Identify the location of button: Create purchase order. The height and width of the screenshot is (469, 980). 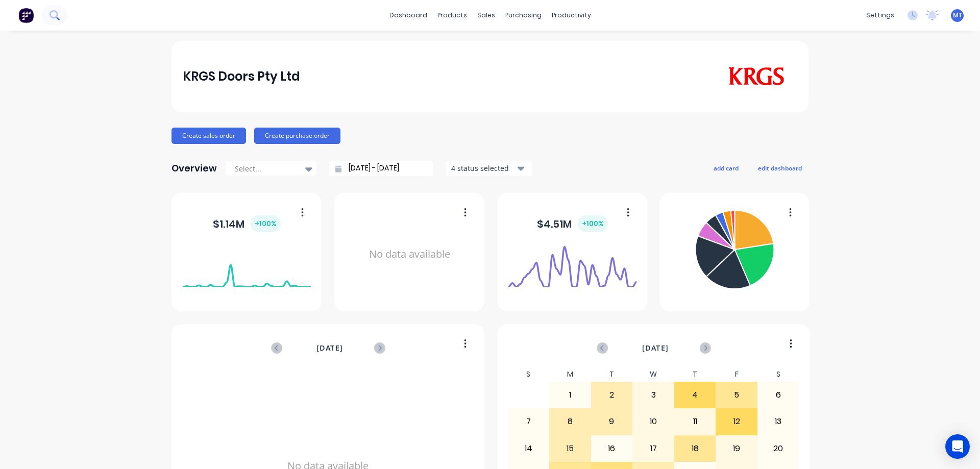
(297, 136).